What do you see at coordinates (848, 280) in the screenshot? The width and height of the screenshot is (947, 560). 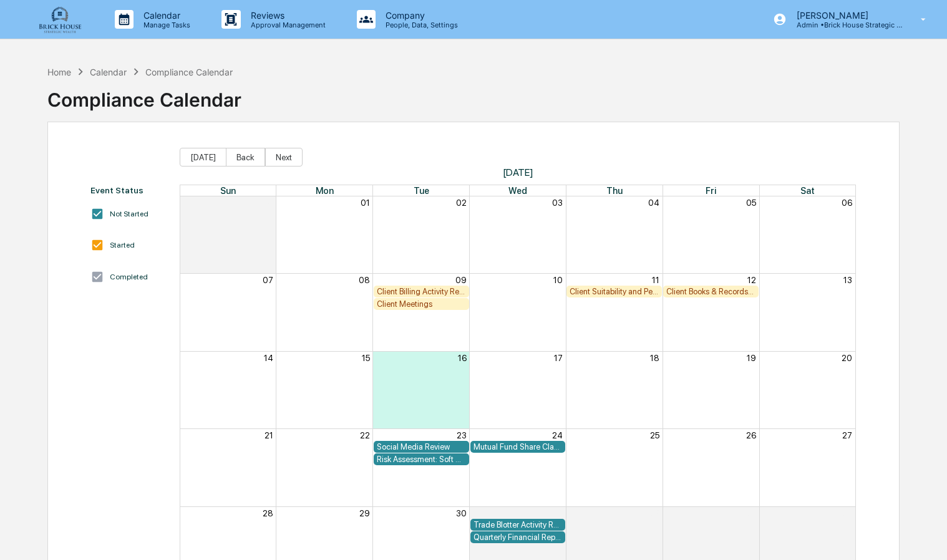 I see `button: 13` at bounding box center [848, 280].